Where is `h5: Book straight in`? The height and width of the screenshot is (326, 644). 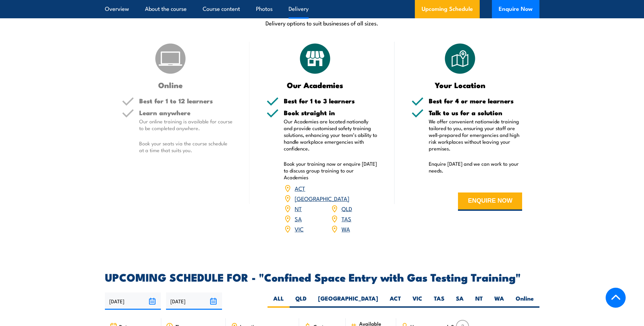 h5: Book straight in is located at coordinates (331, 112).